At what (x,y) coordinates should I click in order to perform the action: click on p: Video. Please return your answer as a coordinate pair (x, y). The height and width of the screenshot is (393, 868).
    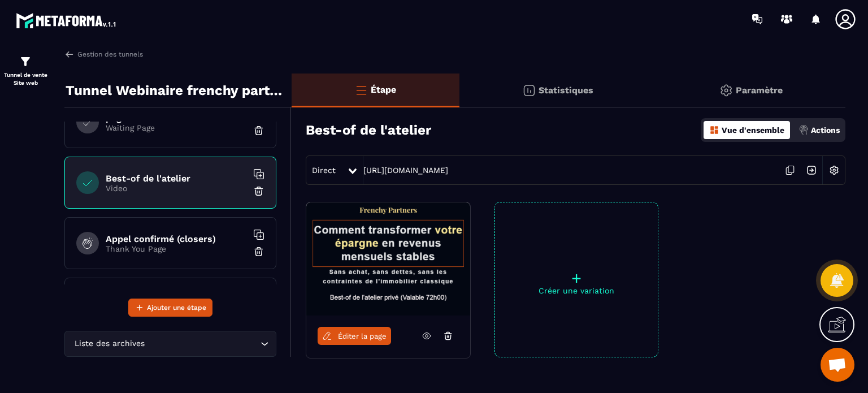
    Looking at the image, I should click on (176, 188).